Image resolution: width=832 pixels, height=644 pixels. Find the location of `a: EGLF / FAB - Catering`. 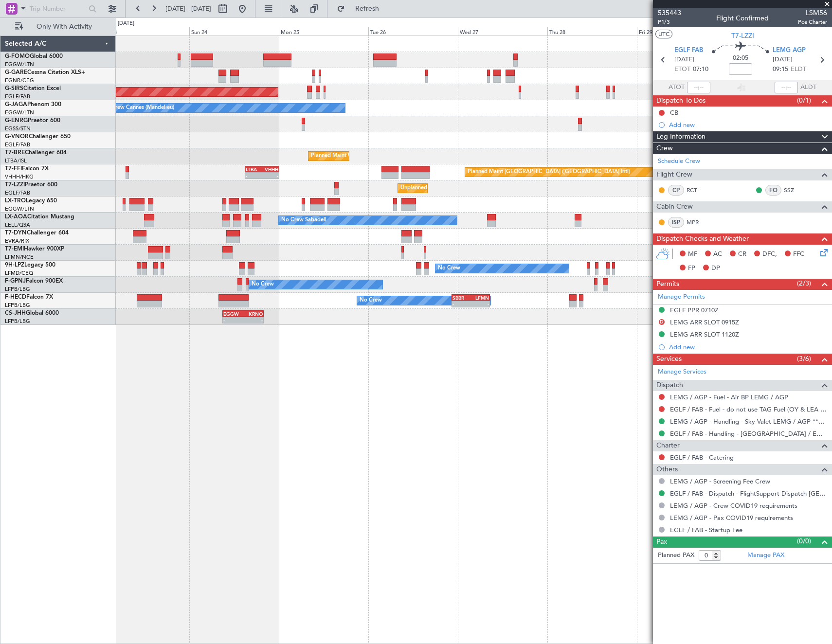

a: EGLF / FAB - Catering is located at coordinates (702, 457).